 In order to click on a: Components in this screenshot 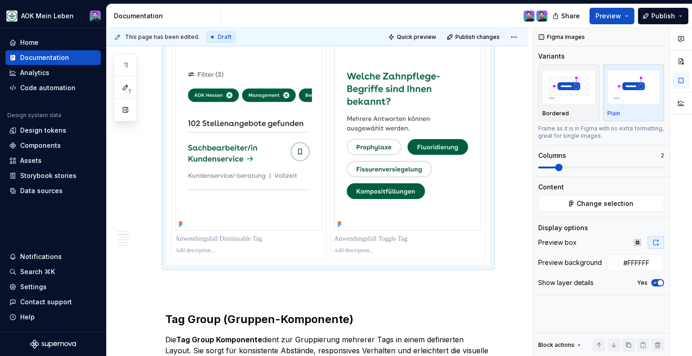, I will do `click(53, 146)`.